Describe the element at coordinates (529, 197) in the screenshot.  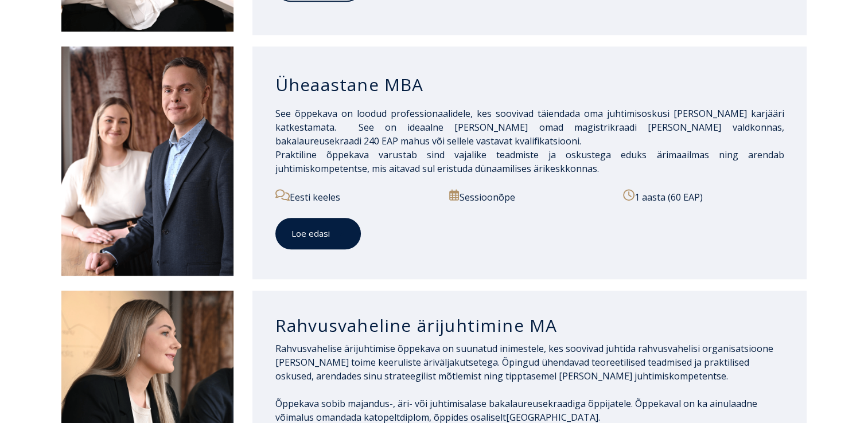
I see `p: Sessioonõpe` at that location.